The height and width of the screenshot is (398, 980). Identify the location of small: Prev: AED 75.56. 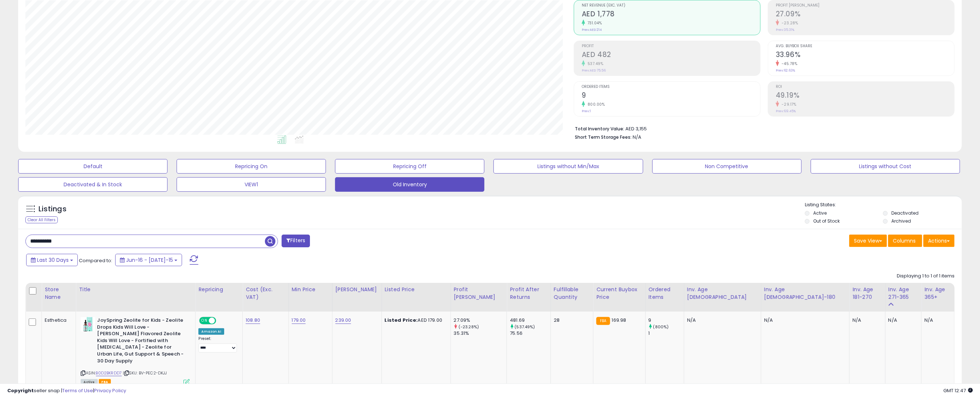
(594, 71).